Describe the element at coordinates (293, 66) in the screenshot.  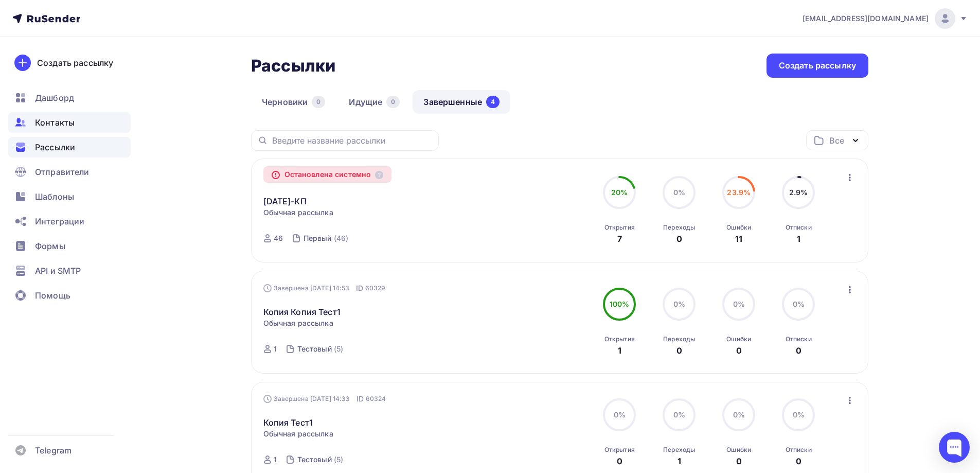
I see `h2: Рассылки` at that location.